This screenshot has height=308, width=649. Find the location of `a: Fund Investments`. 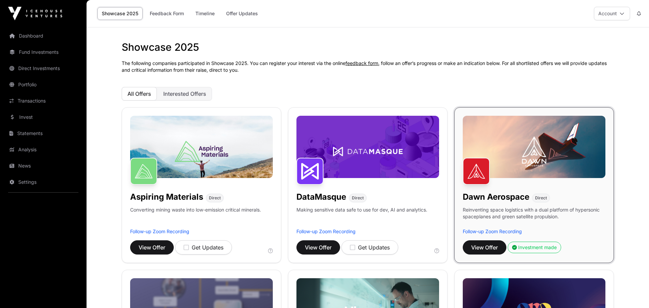

a: Fund Investments is located at coordinates (43, 52).